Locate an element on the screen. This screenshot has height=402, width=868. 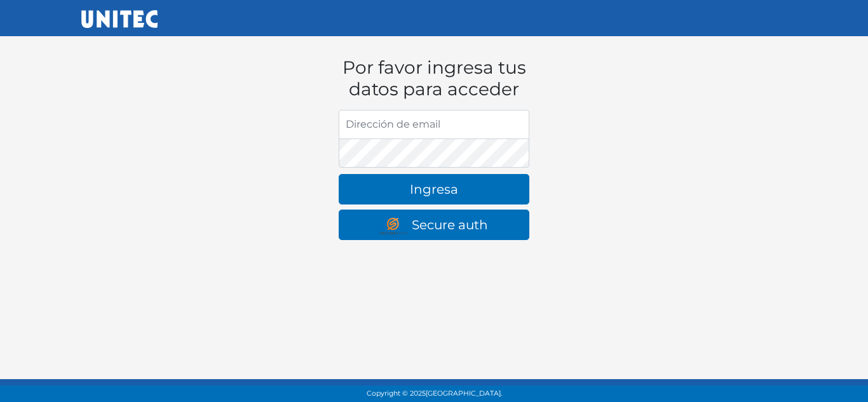
a: Secure auth is located at coordinates (434, 225).